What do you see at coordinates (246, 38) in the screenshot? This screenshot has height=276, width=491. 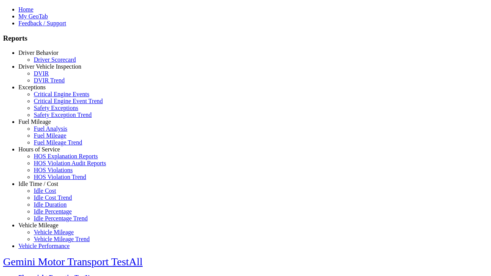 I see `h3: Reports` at bounding box center [246, 38].